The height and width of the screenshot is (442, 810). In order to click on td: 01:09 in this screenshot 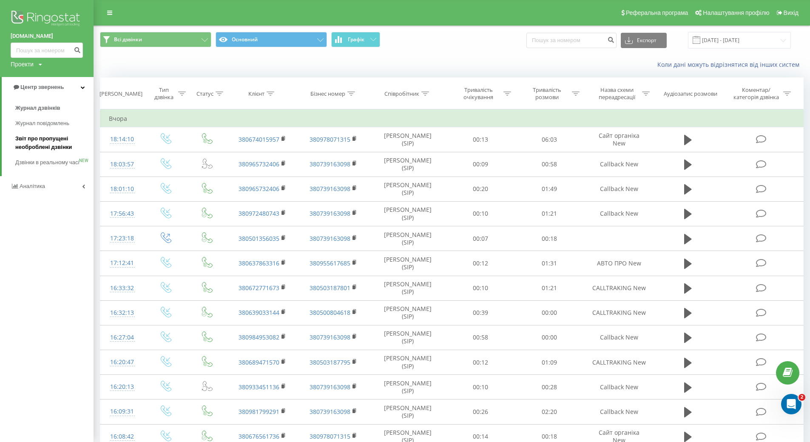, I will do `click(549, 362)`.